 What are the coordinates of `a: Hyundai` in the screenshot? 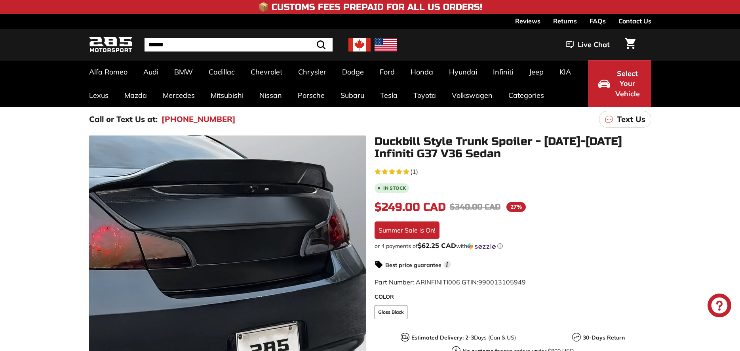 It's located at (463, 72).